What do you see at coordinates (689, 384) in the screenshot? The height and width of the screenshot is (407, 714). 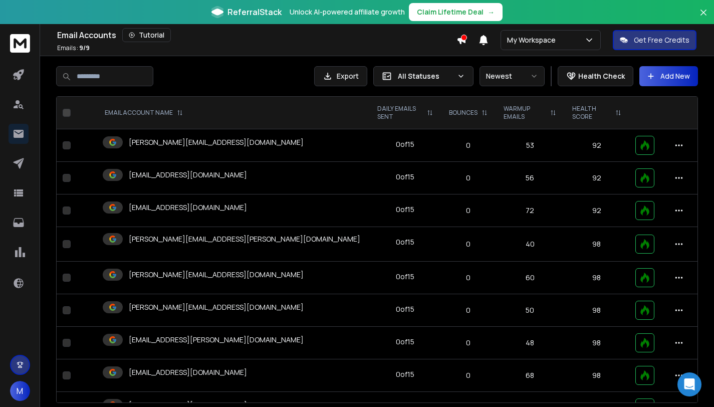 I see `div: Open Intercom Messenger` at bounding box center [689, 384].